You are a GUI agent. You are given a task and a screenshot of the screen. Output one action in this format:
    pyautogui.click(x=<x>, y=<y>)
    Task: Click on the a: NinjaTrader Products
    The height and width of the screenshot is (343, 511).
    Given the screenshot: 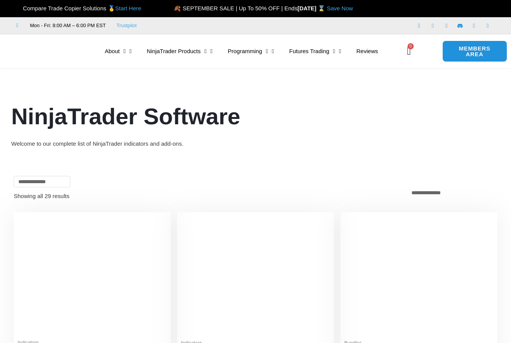 What is the action you would take?
    pyautogui.click(x=180, y=51)
    